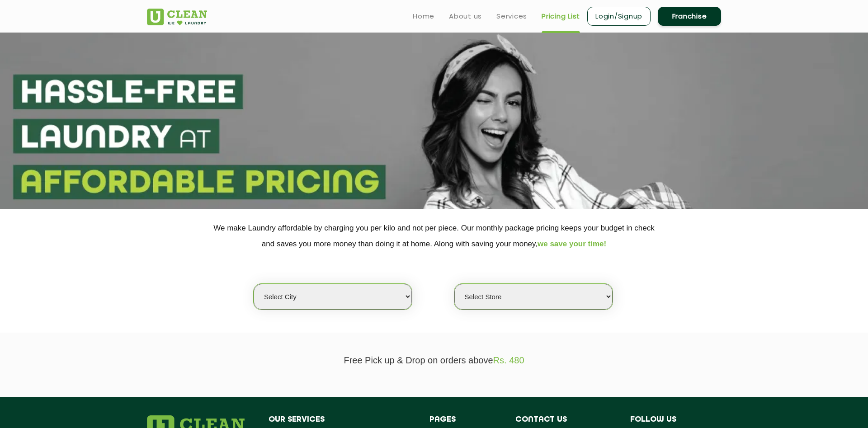 This screenshot has height=428, width=868. What do you see at coordinates (561, 16) in the screenshot?
I see `a: Pricing List` at bounding box center [561, 16].